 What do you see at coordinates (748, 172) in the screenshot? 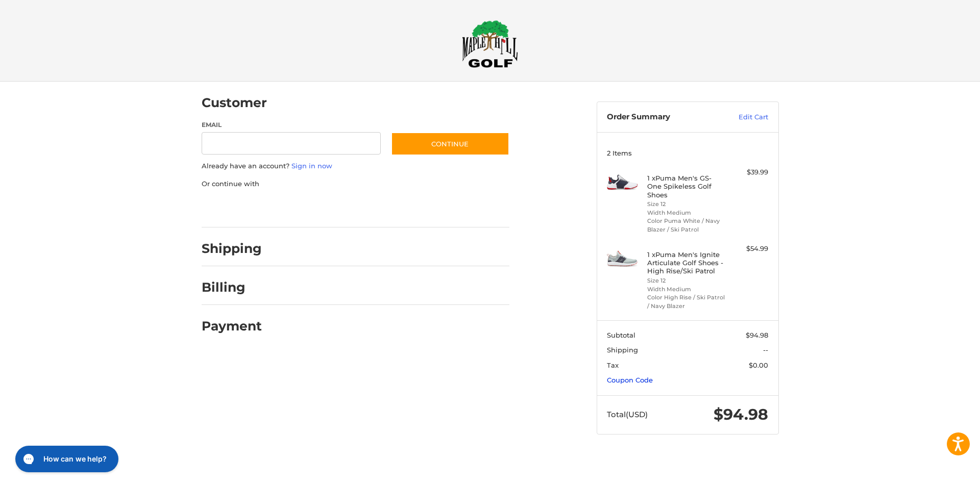
I see `div: $39.99` at bounding box center [748, 172].